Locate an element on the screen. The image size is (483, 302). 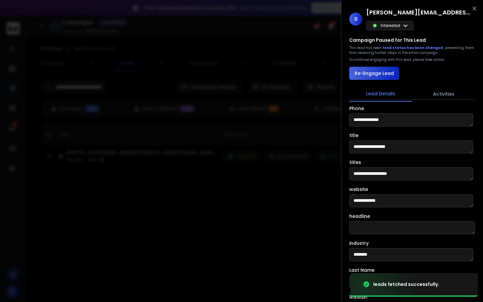
span: B is located at coordinates (356, 19).